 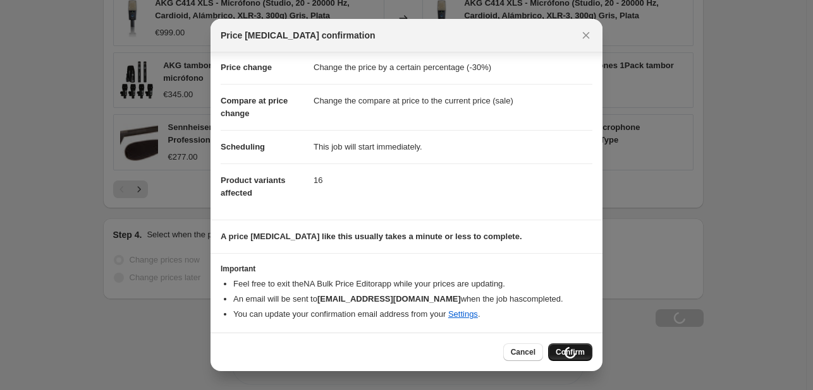 I want to click on h3: Important, so click(x=406, y=269).